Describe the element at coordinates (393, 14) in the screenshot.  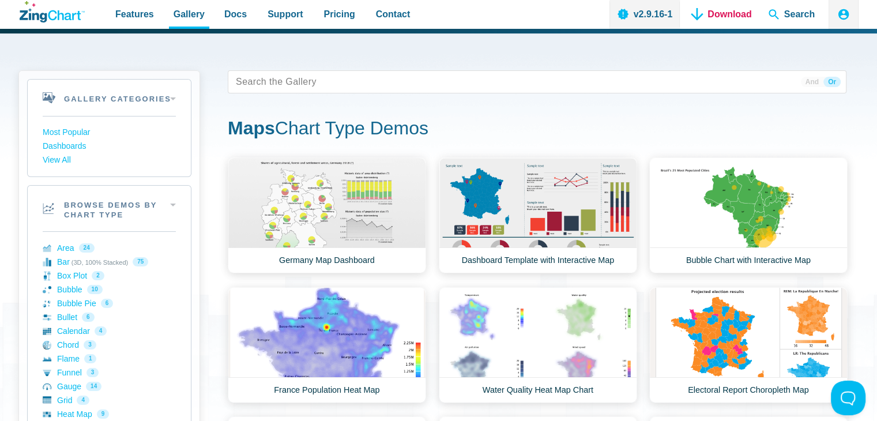
I see `span: Contact` at that location.